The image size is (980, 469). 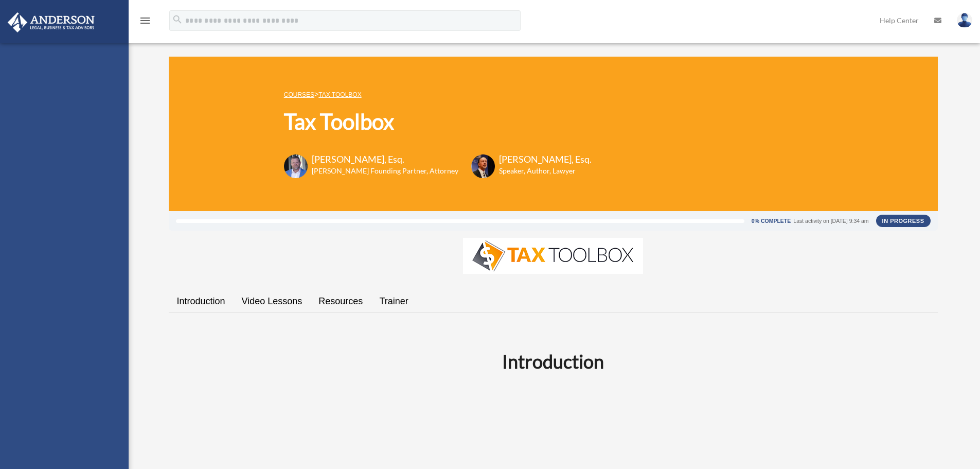 I want to click on a: Video Lessons, so click(x=272, y=301).